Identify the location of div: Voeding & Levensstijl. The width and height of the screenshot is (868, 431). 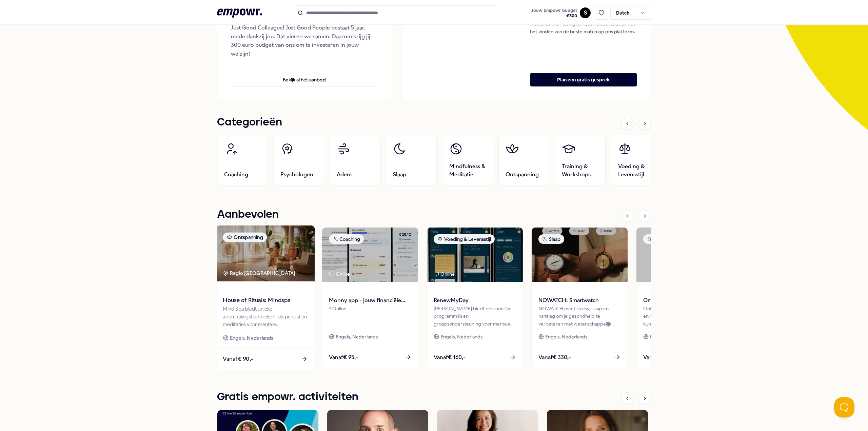
(464, 239).